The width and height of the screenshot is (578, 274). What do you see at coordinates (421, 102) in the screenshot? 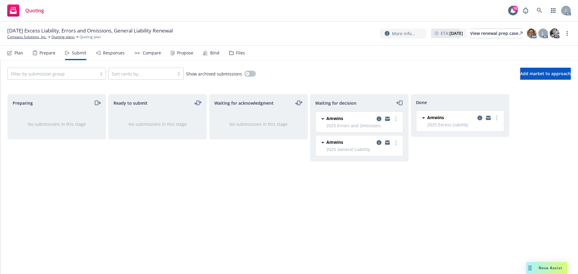
I see `span: Done` at bounding box center [421, 102].